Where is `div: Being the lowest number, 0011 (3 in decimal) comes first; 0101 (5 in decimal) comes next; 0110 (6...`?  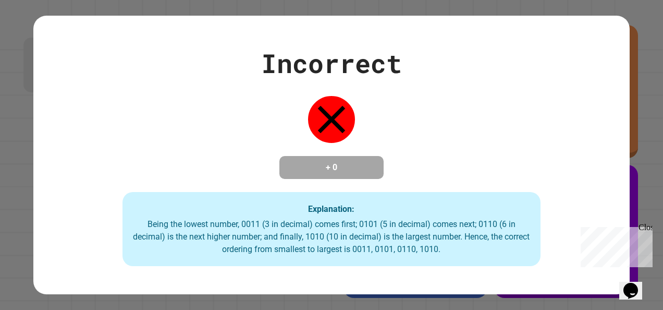 div: Being the lowest number, 0011 (3 in decimal) comes first; 0101 (5 in decimal) comes next; 0110 (6... is located at coordinates (331, 237).